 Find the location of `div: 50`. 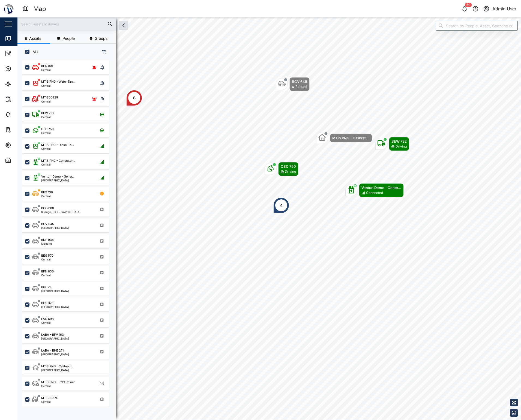

div: 50 is located at coordinates (468, 5).